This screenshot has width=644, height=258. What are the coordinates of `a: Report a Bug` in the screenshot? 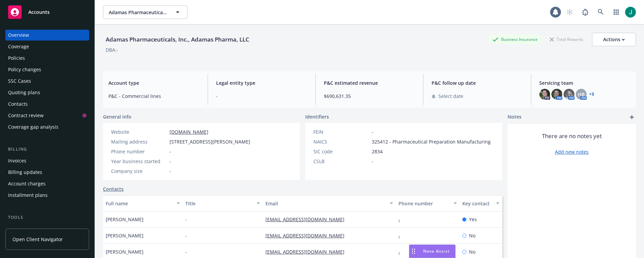 It's located at (585, 12).